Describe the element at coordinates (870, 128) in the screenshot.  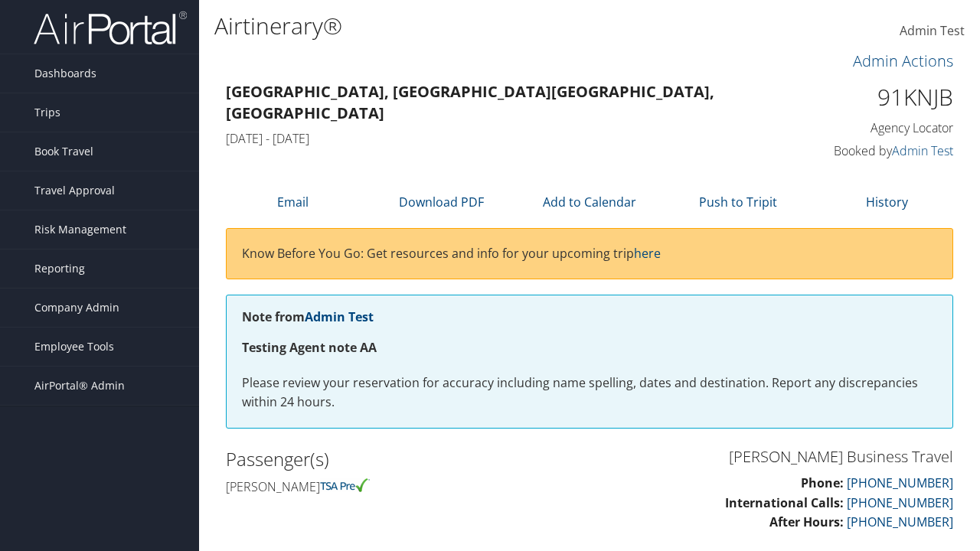
I see `h4: Agency Locator` at that location.